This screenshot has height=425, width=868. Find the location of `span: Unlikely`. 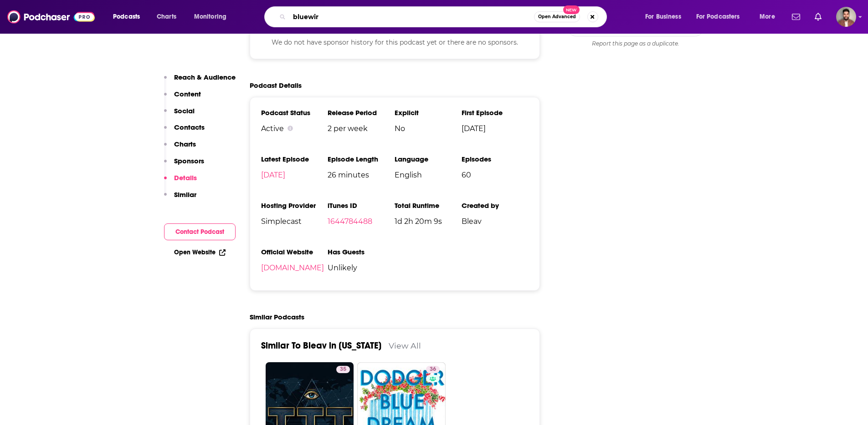

span: Unlikely is located at coordinates (361, 268).